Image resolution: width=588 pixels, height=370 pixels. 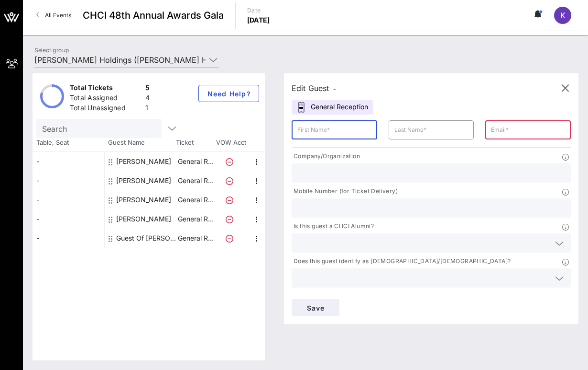 What do you see at coordinates (321, 296) in the screenshot?
I see `p: Dietary Restrictions` at bounding box center [321, 296].